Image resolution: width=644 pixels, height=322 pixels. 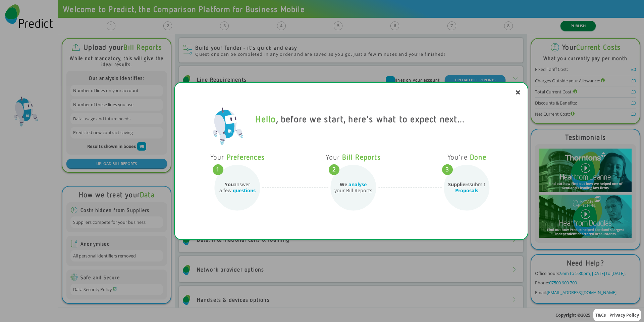 What do you see at coordinates (244, 190) in the screenshot?
I see `span: questions` at bounding box center [244, 190].